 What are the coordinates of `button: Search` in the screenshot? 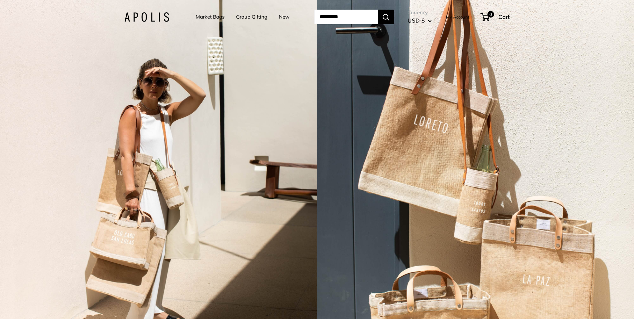 It's located at (386, 17).